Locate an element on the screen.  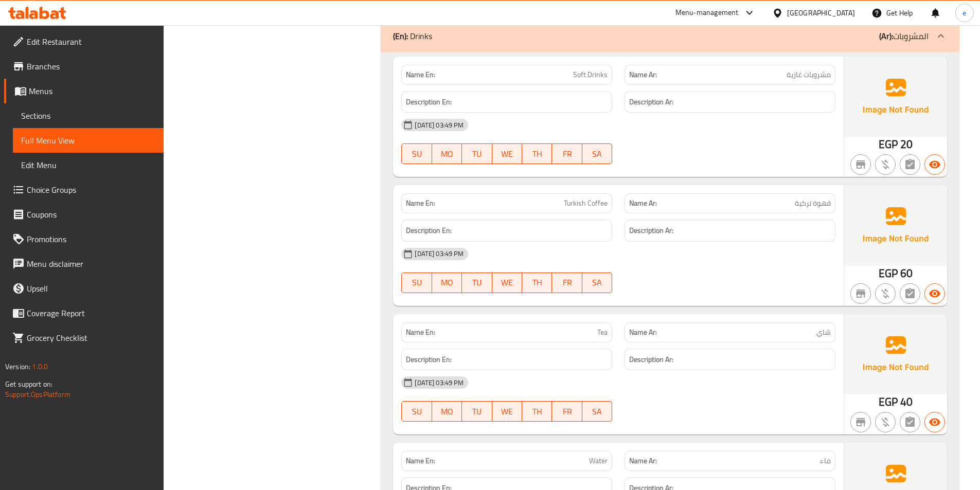
a: Menus is located at coordinates (84, 91).